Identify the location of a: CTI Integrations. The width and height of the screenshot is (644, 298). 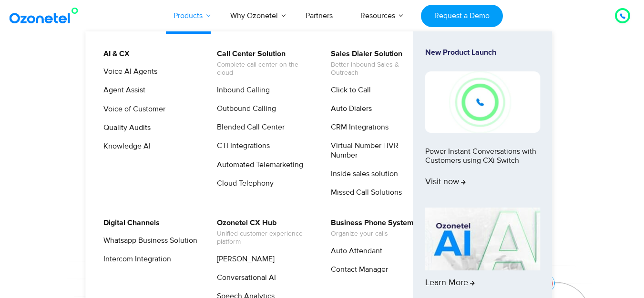
(241, 146).